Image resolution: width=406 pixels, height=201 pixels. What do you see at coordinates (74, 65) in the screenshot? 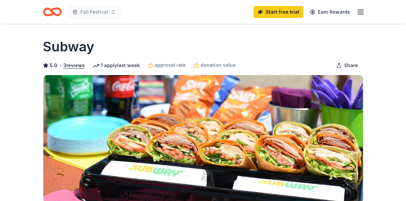
I see `button: 3reviews` at bounding box center [74, 65].